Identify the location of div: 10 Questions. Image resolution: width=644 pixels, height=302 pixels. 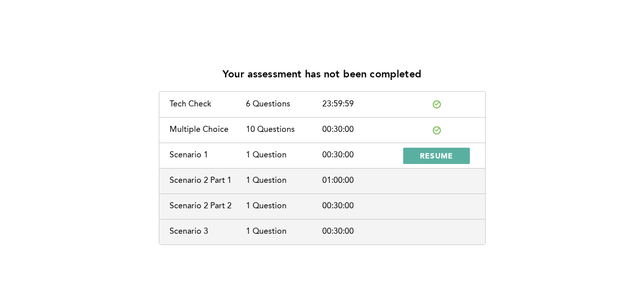
(284, 130).